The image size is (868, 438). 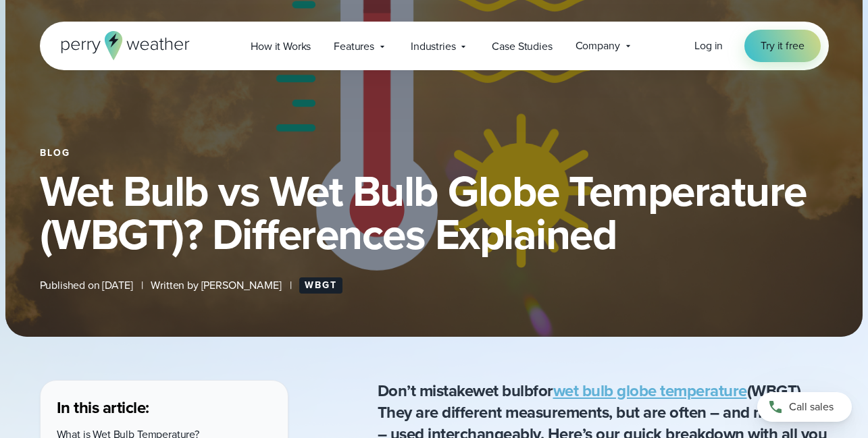 I want to click on span: Log in, so click(x=708, y=45).